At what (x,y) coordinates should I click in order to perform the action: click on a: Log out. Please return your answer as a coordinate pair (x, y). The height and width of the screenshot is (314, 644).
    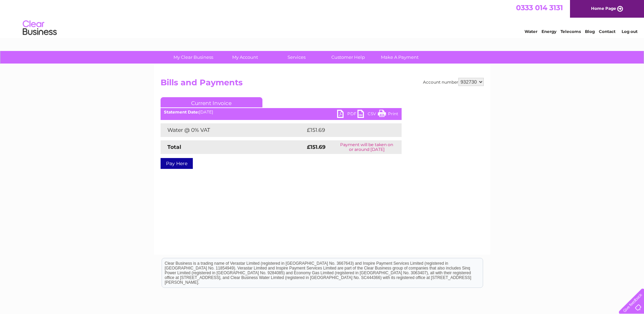
    Looking at the image, I should click on (629, 31).